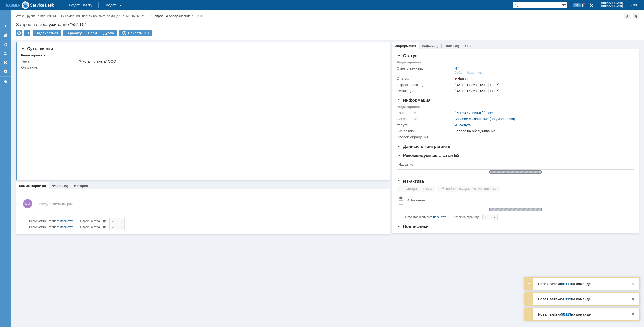  What do you see at coordinates (425, 125) in the screenshot?
I see `div: Услуга:` at bounding box center [425, 125].